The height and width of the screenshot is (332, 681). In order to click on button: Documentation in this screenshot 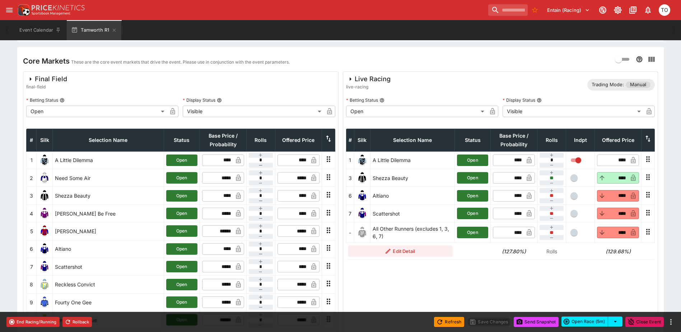, I will do `click(633, 10)`.